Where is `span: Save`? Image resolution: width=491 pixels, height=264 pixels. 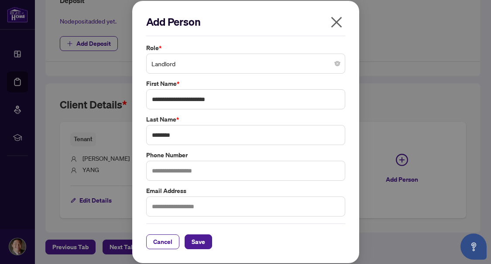 span: Save is located at coordinates (198, 242).